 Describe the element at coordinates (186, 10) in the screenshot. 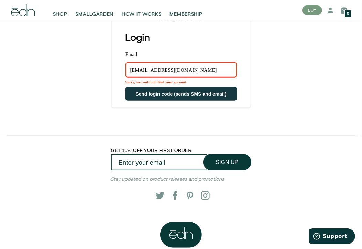

I see `a: MEMBERSHIP` at that location.